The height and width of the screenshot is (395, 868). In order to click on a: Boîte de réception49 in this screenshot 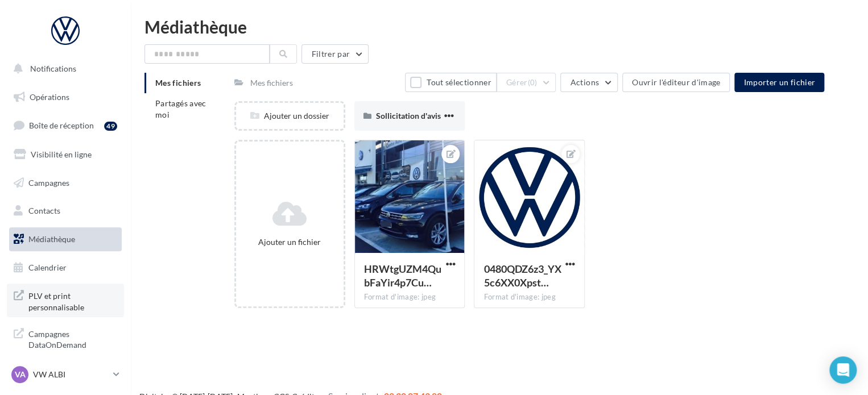, I will do `click(66, 125)`.